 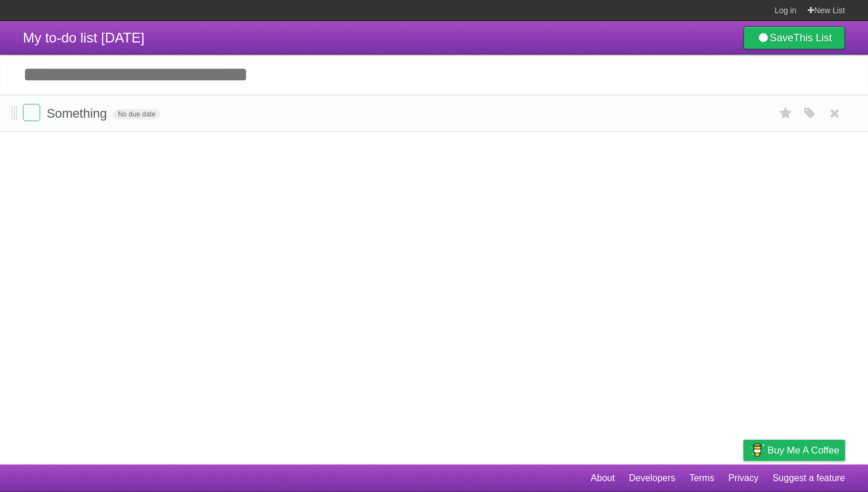 What do you see at coordinates (812, 38) in the screenshot?
I see `b: This List` at bounding box center [812, 38].